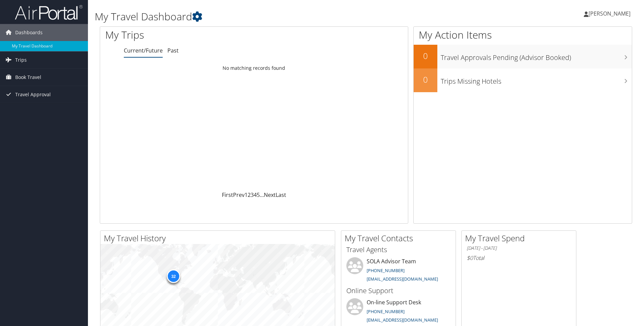 This screenshot has width=644, height=326. What do you see at coordinates (21, 60) in the screenshot?
I see `span: Trips` at bounding box center [21, 60].